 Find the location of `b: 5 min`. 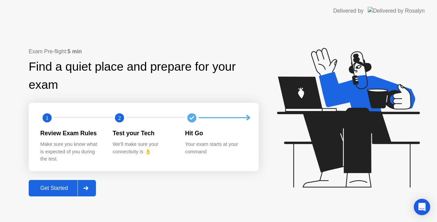

b: 5 min is located at coordinates (75, 51).